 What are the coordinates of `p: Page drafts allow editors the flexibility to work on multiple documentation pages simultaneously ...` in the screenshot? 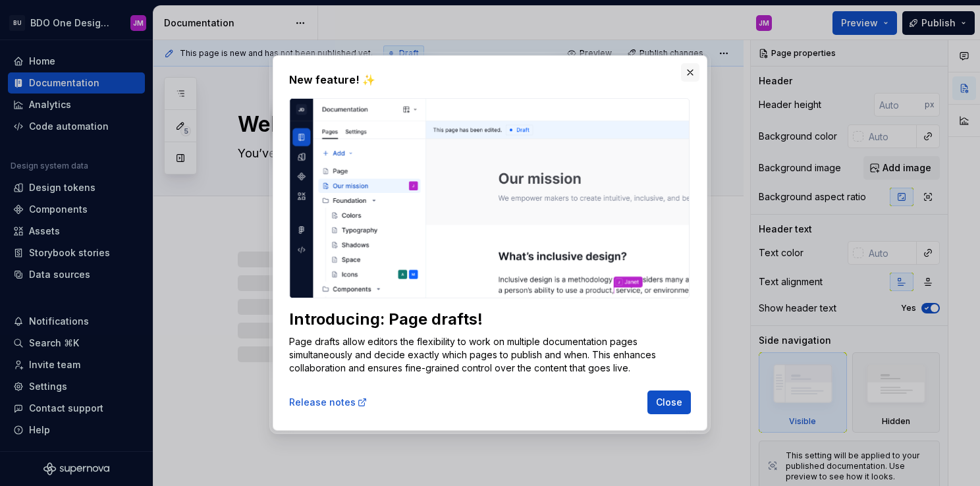 It's located at (489, 355).